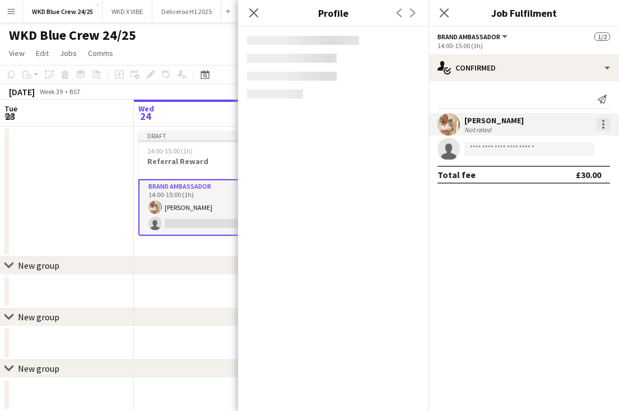 The image size is (619, 411). I want to click on div: Confirmed, so click(524, 68).